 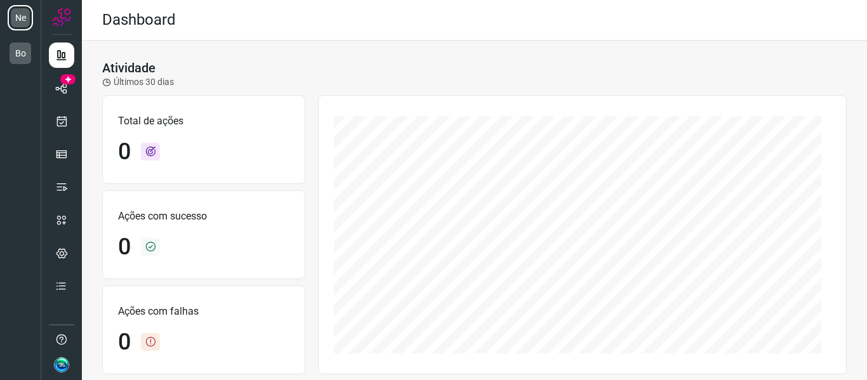 What do you see at coordinates (20, 18) in the screenshot?
I see `li: Ne` at bounding box center [20, 18].